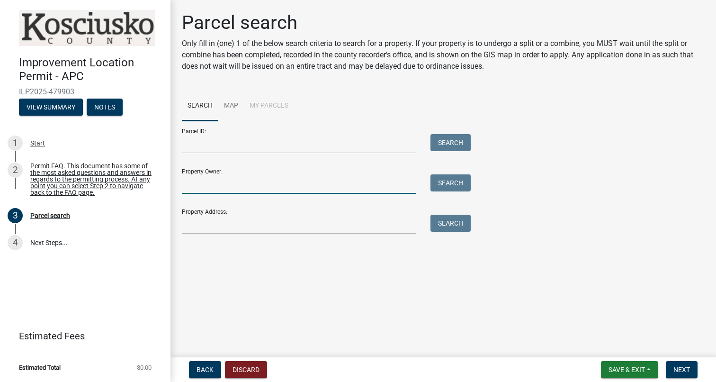 The image size is (716, 382). What do you see at coordinates (51, 108) in the screenshot?
I see `wm-modal-confirm: Summary` at bounding box center [51, 108].